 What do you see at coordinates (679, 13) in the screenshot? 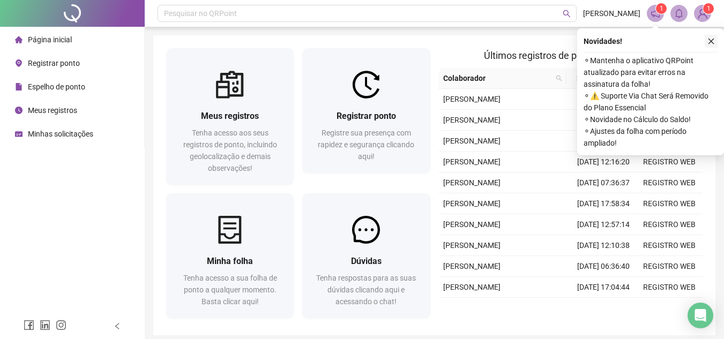
I see `span: bell` at bounding box center [679, 13].